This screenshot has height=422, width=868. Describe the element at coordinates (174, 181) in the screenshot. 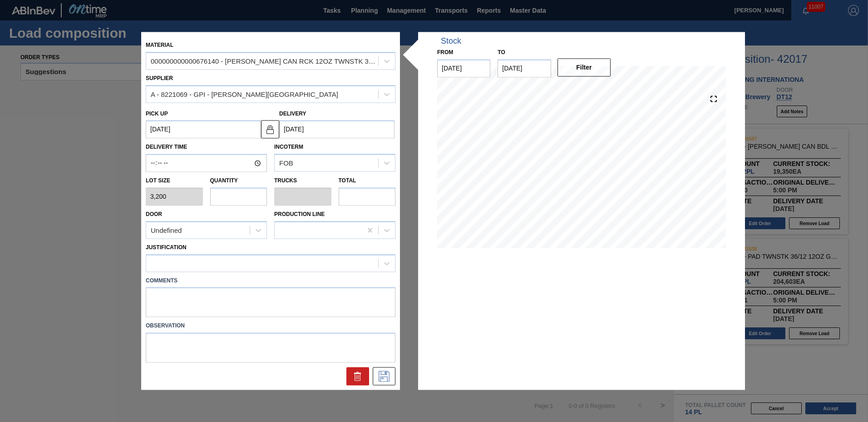

I see `label: Lot size` at that location.